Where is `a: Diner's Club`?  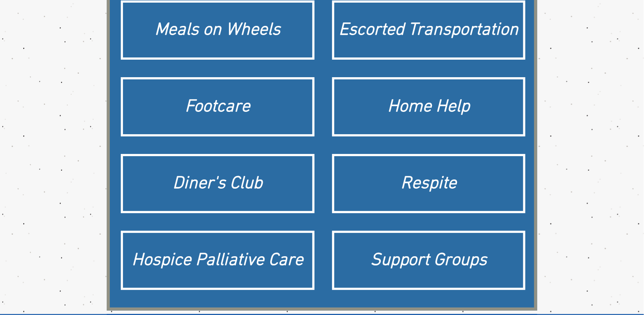
a: Diner's Club is located at coordinates (217, 184).